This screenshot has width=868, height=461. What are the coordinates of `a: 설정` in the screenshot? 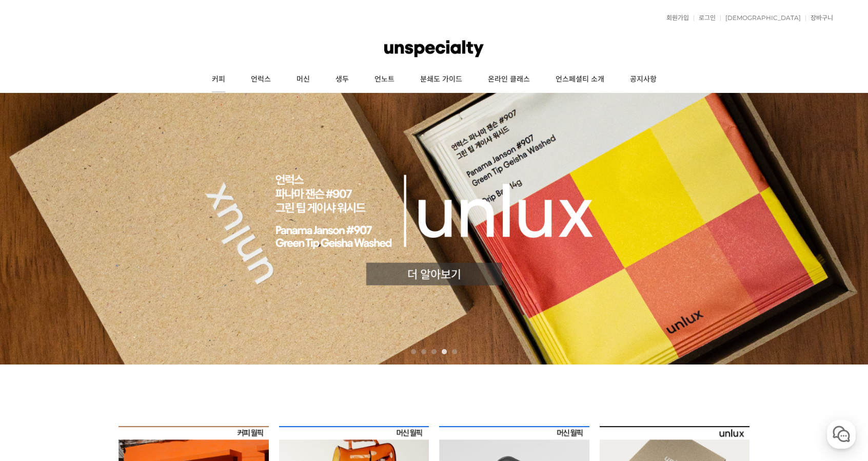 It's located at (165, 338).